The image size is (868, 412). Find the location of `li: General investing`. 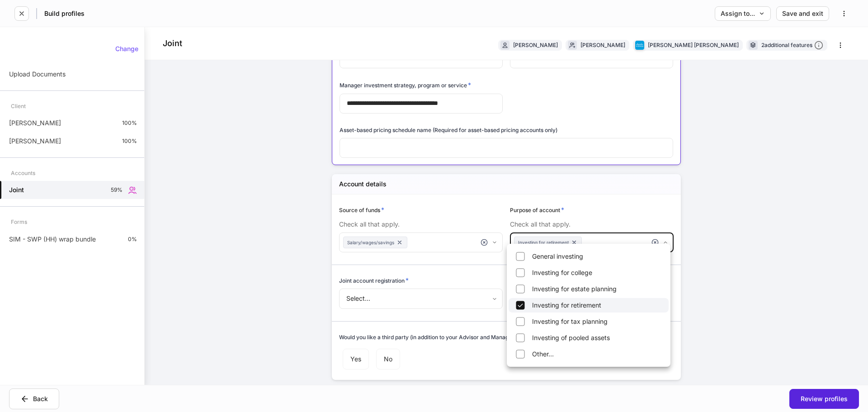

li: General investing is located at coordinates (589, 257).